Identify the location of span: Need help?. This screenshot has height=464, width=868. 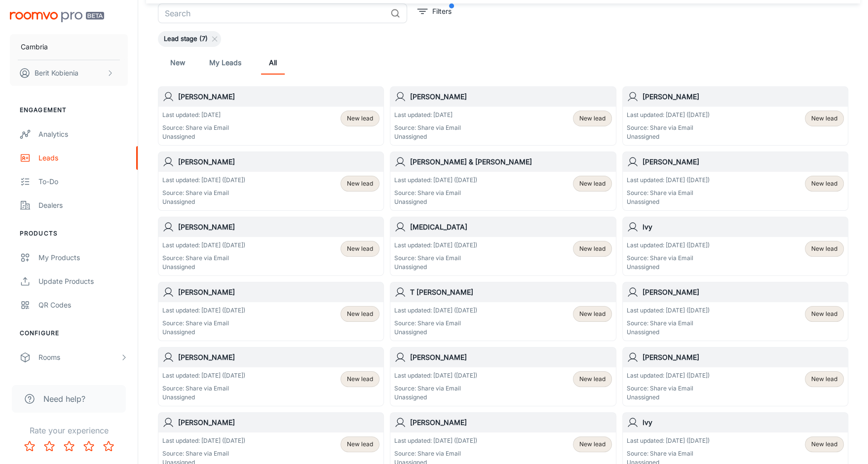
(64, 399).